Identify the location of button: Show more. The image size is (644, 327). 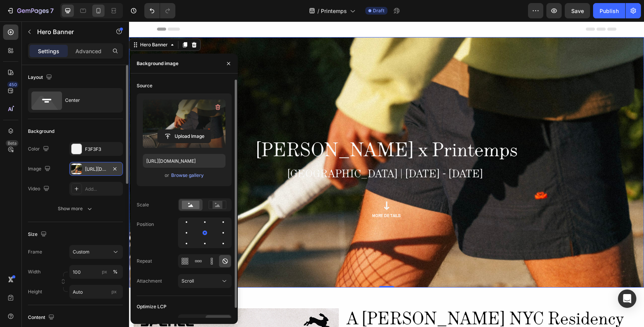
(75, 209).